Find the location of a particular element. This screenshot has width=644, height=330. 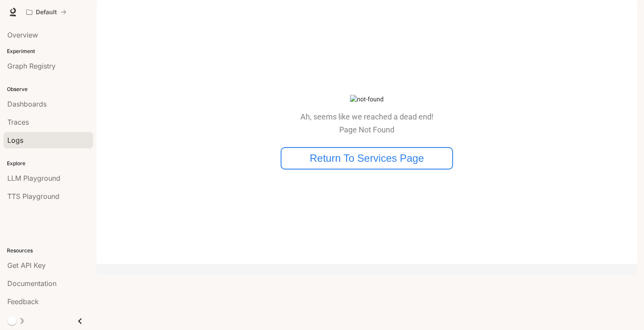

p: Default is located at coordinates (46, 12).